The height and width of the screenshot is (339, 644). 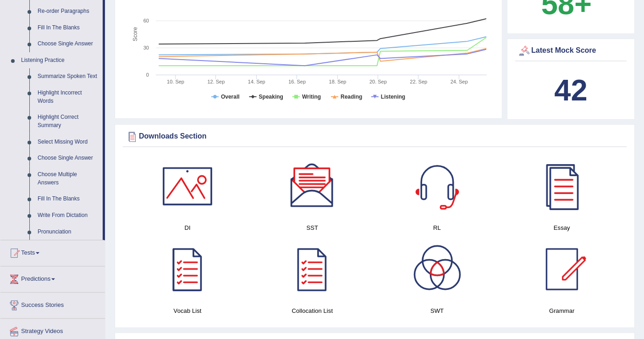 What do you see at coordinates (216, 81) in the screenshot?
I see `tspan: 12. Sep` at bounding box center [216, 81].